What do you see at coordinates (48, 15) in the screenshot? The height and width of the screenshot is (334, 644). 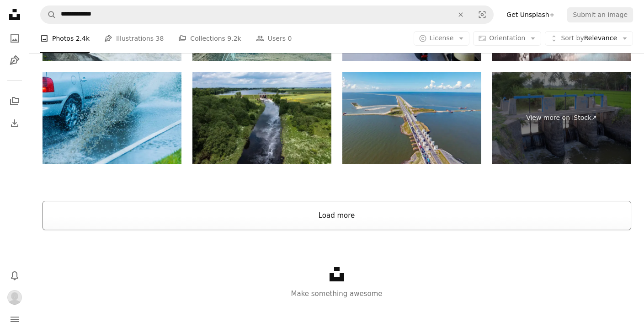 I see `button: Search Unsplash` at bounding box center [48, 15].